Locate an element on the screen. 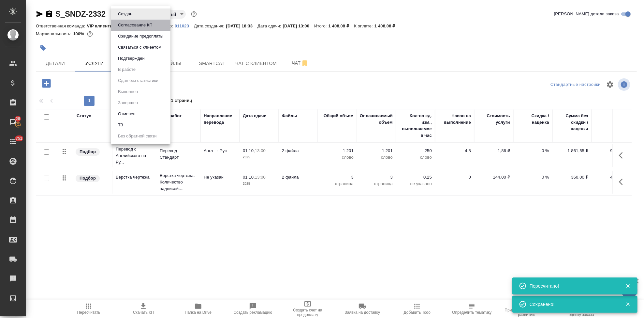  button: Создан is located at coordinates (125, 14).